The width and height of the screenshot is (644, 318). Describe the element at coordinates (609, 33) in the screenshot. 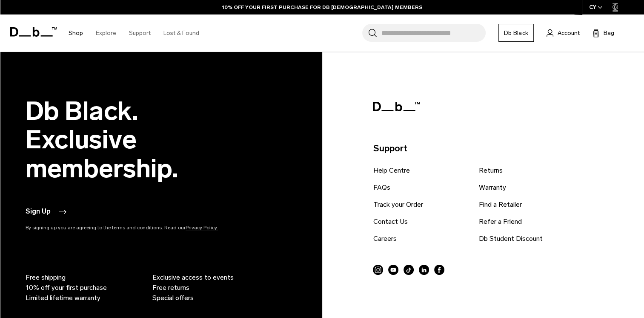

I see `span: Bag` at that location.